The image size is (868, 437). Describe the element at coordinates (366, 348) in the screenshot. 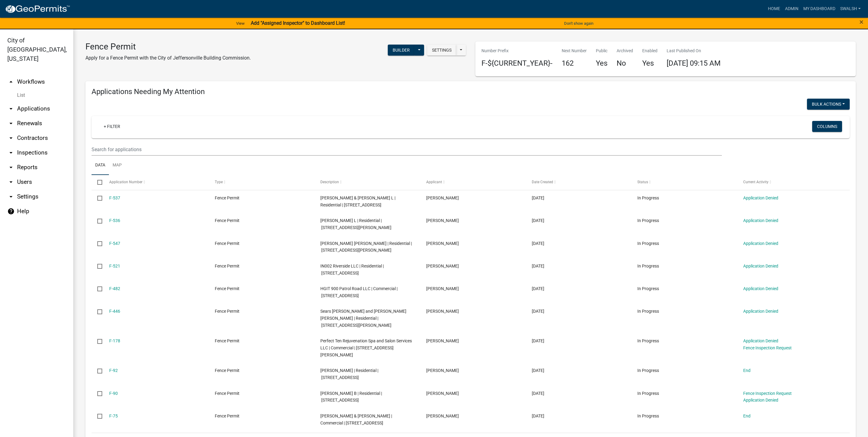

I see `span: Perfect Ten Rejuvenation Spa and Salon Services LLC | Commercial | 320 W. Gordon Gutman` at that location.